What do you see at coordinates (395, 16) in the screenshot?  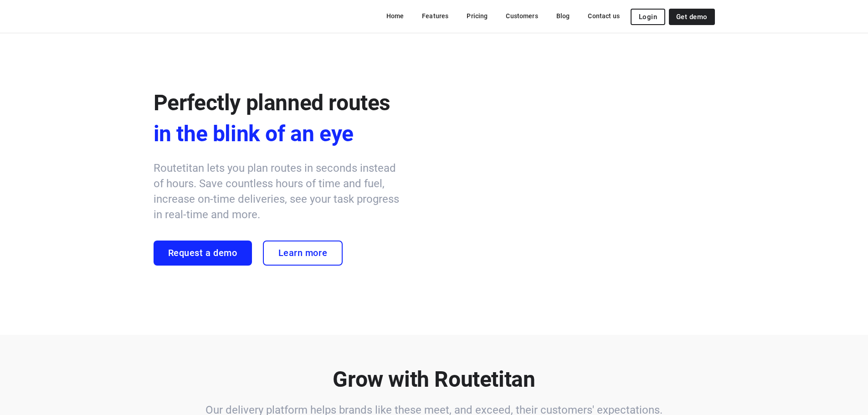 I see `a: Home` at bounding box center [395, 16].